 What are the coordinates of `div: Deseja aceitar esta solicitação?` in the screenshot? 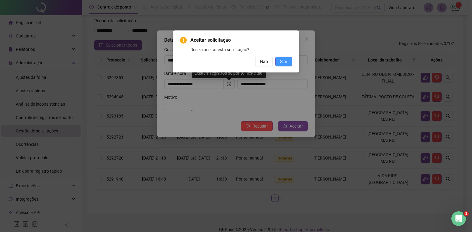 It's located at (241, 50).